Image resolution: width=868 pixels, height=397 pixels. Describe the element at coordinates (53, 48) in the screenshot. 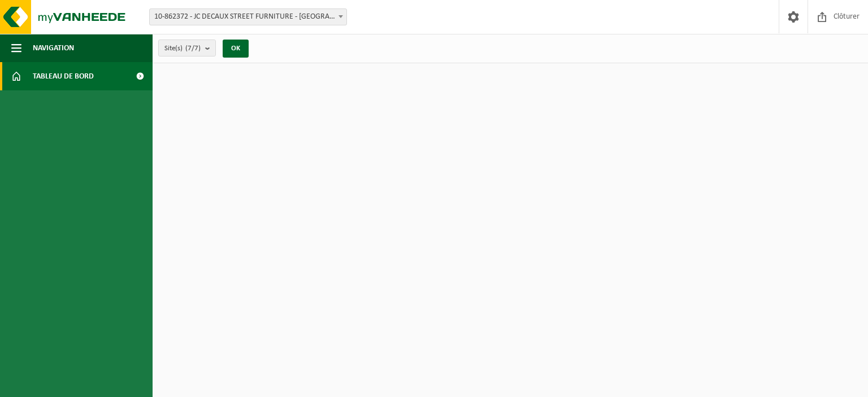

I see `span: Navigation` at that location.